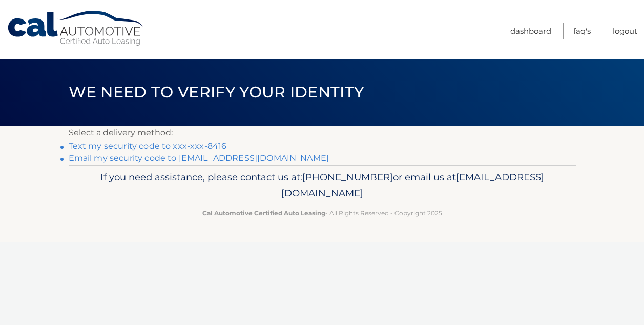 Image resolution: width=644 pixels, height=325 pixels. Describe the element at coordinates (76, 28) in the screenshot. I see `a: Cal Automotive` at that location.